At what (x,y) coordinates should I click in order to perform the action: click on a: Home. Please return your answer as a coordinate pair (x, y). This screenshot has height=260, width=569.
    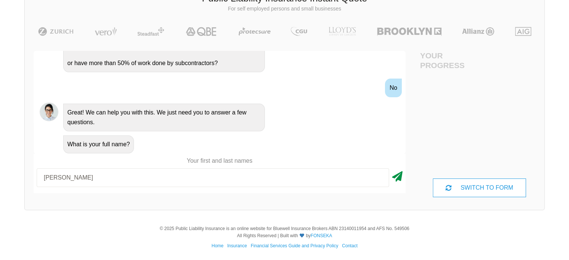
    Looking at the image, I should click on (217, 246).